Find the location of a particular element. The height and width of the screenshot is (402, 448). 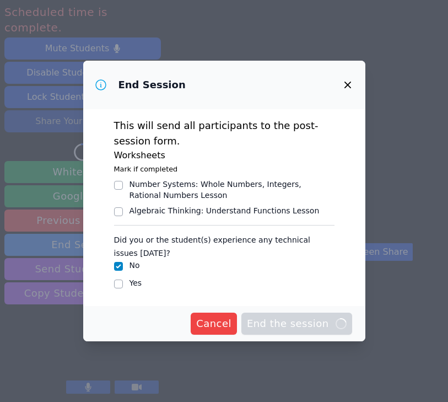

label: Yes is located at coordinates (136, 283).